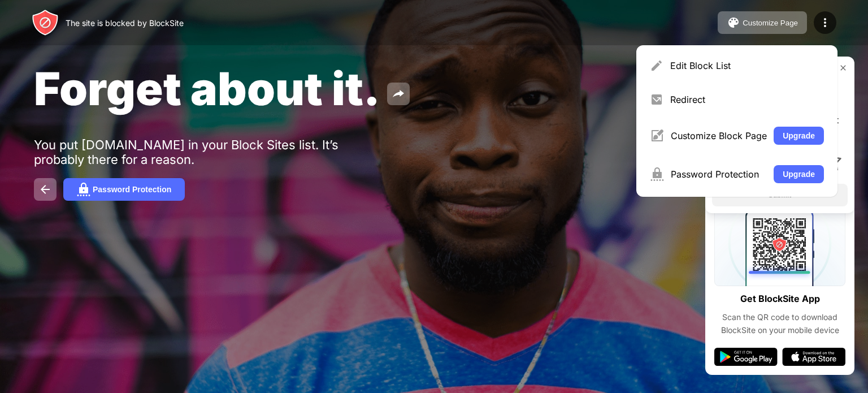 The width and height of the screenshot is (868, 393). I want to click on img: menu-icon.svg, so click(825, 23).